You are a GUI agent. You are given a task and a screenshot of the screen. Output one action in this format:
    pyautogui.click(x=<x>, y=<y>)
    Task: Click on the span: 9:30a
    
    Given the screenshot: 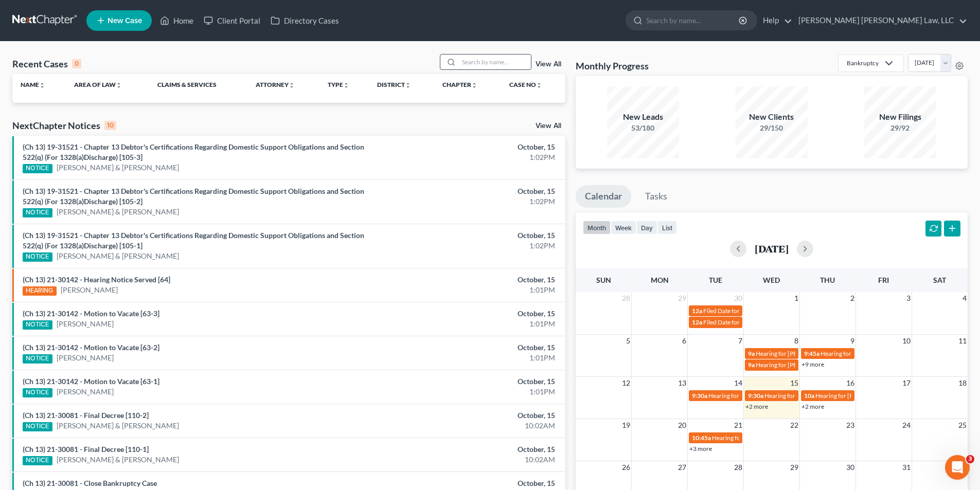 What is the action you would take?
    pyautogui.click(x=699, y=396)
    